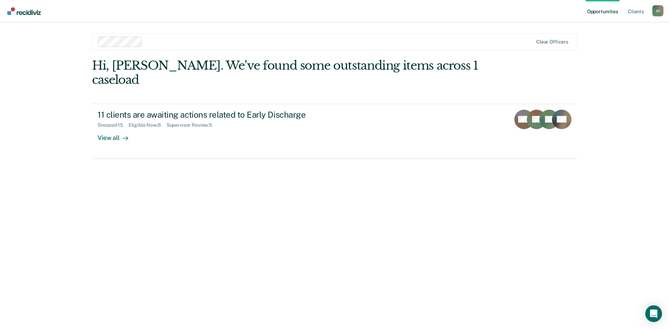 The image size is (669, 329). What do you see at coordinates (657, 11) in the screenshot?
I see `div: J N` at bounding box center [657, 11].